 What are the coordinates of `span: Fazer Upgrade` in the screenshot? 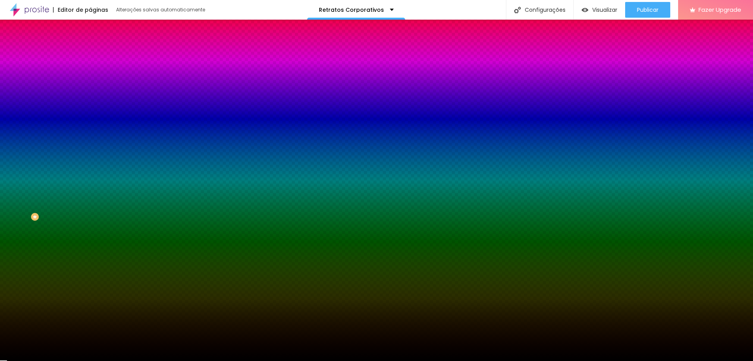 It's located at (720, 9).